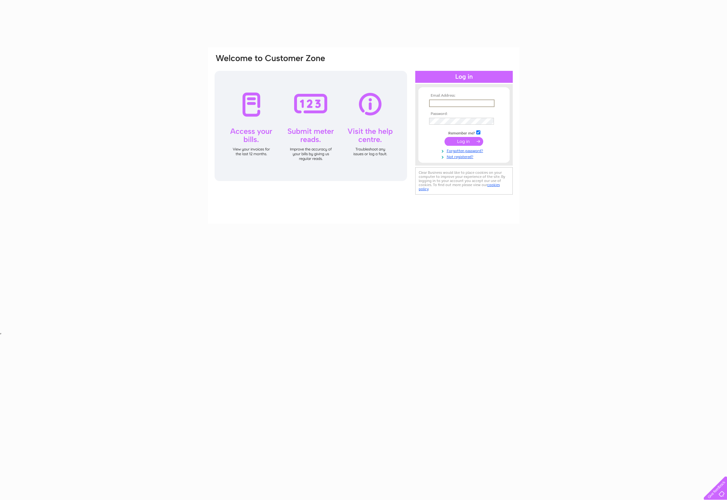  What do you see at coordinates (465, 156) in the screenshot?
I see `a: Not registered?` at bounding box center [465, 156].